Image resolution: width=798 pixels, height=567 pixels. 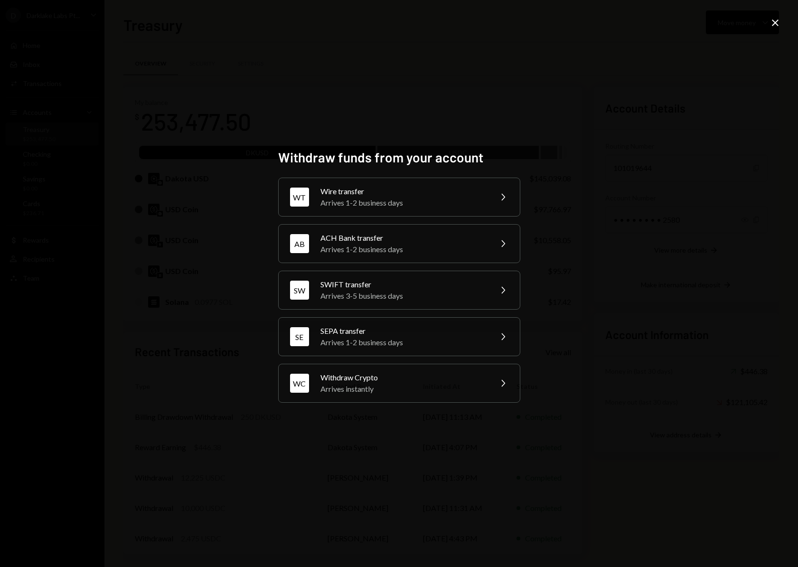 What do you see at coordinates (300, 383) in the screenshot?
I see `div: WC` at bounding box center [300, 383].